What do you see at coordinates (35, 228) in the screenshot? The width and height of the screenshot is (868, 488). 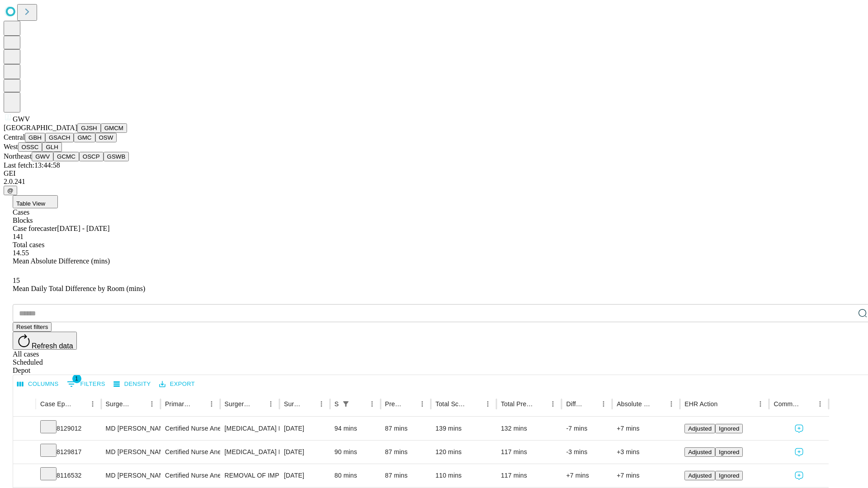 I see `span: Case forecaster` at bounding box center [35, 228].